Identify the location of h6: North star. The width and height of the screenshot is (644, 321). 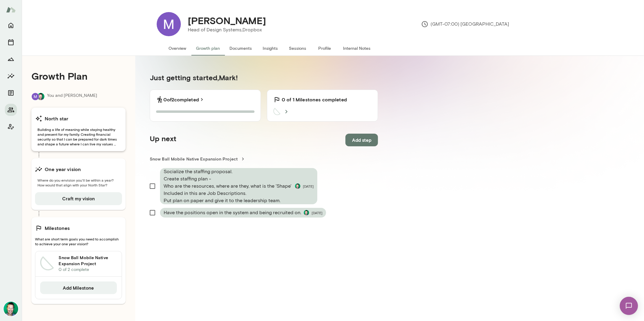
(57, 119).